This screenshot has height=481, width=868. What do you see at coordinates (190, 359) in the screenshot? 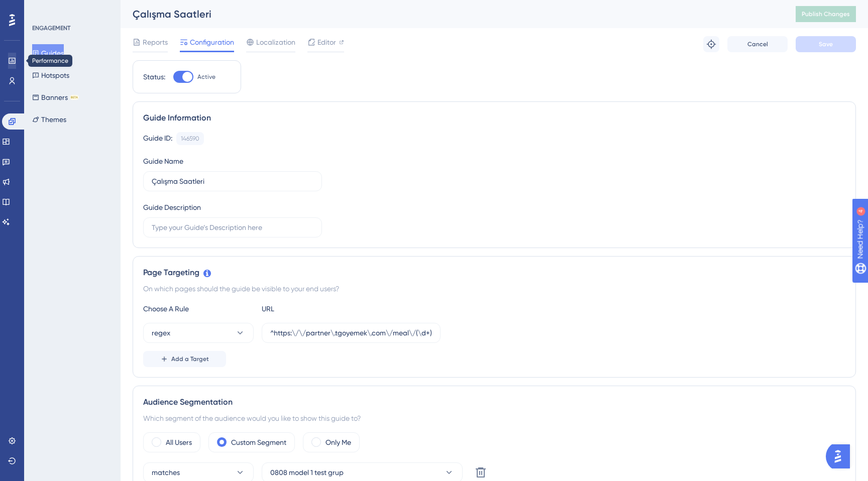
I see `span: Add a Target` at bounding box center [190, 359].